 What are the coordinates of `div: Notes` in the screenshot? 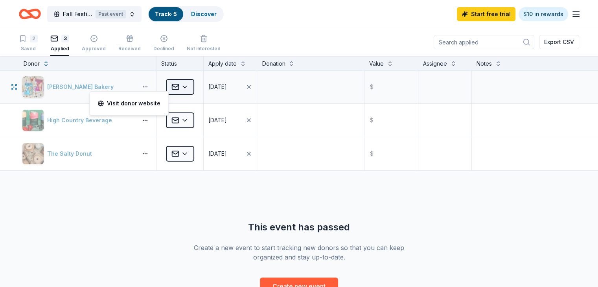 It's located at (484, 64).